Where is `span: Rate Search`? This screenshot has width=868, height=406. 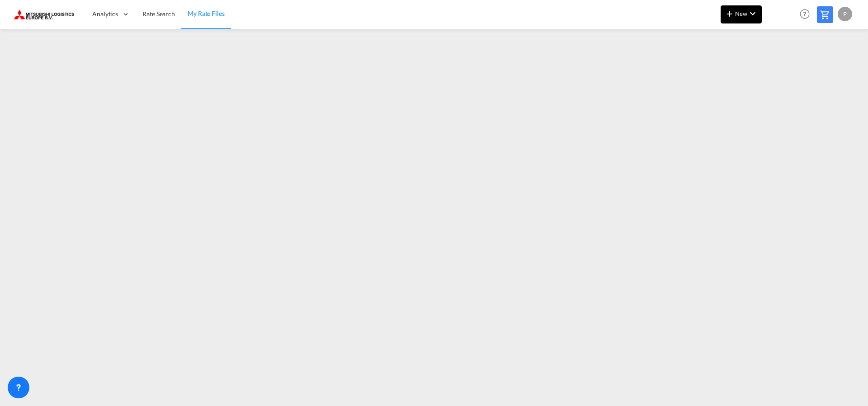 span: Rate Search is located at coordinates (159, 13).